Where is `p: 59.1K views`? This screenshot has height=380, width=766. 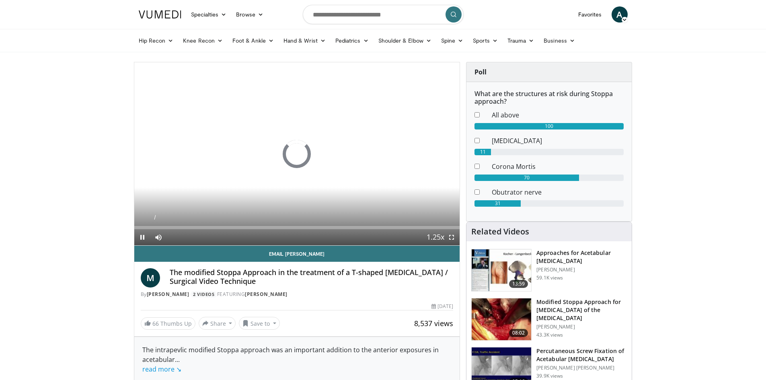 p: 59.1K views is located at coordinates (550, 278).